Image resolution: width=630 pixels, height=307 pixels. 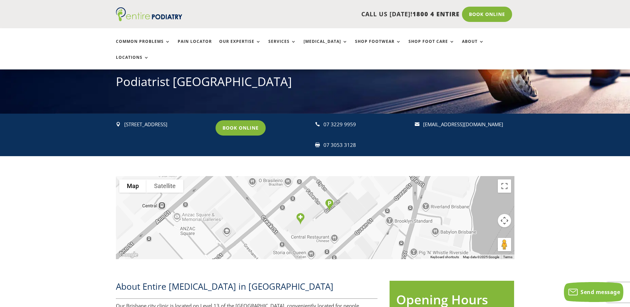 I want to click on a: Shop Footwear, so click(x=378, y=46).